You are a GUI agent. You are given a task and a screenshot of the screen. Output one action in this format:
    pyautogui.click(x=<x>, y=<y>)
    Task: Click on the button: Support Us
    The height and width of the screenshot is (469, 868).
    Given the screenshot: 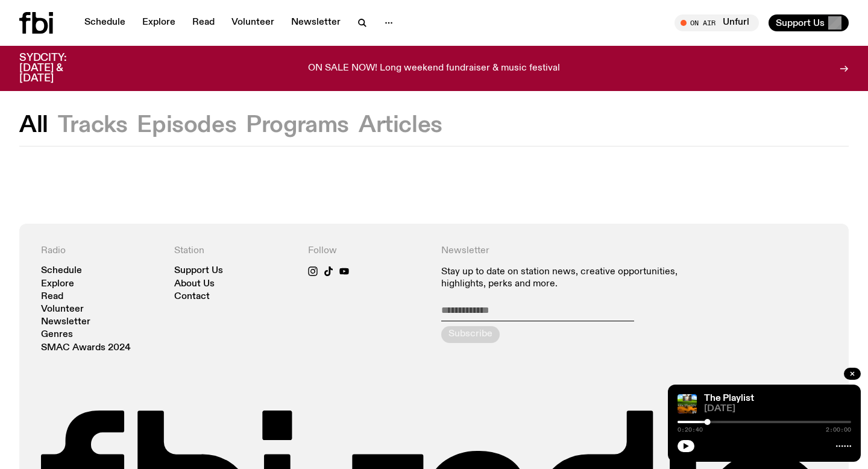 What is the action you would take?
    pyautogui.click(x=809, y=23)
    